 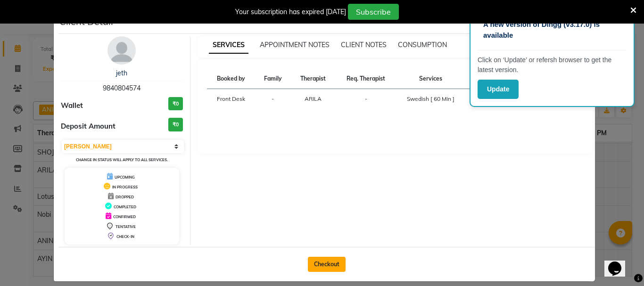 I want to click on th: Therapist, so click(x=312, y=79).